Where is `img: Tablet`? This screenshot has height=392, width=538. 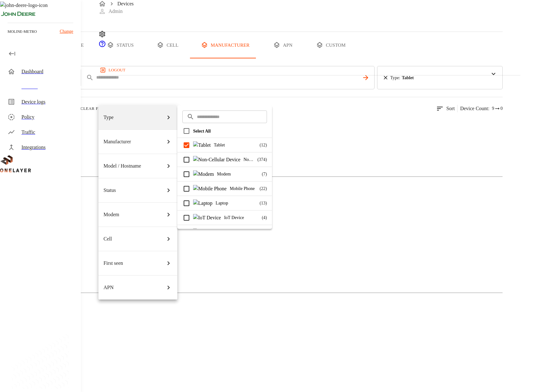
img: Tablet is located at coordinates (202, 145).